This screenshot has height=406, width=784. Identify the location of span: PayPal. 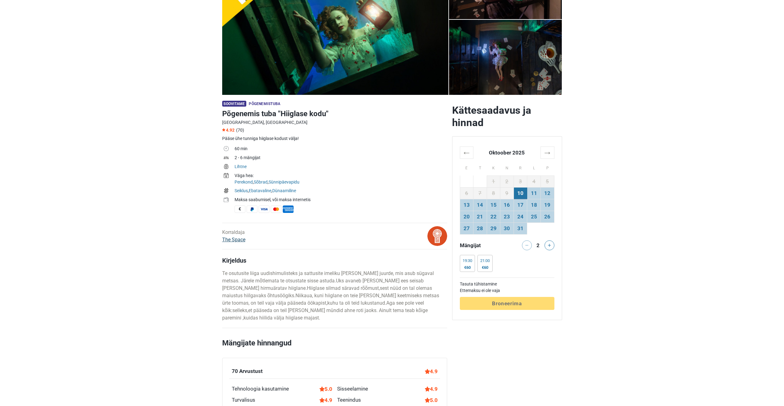
(252, 209).